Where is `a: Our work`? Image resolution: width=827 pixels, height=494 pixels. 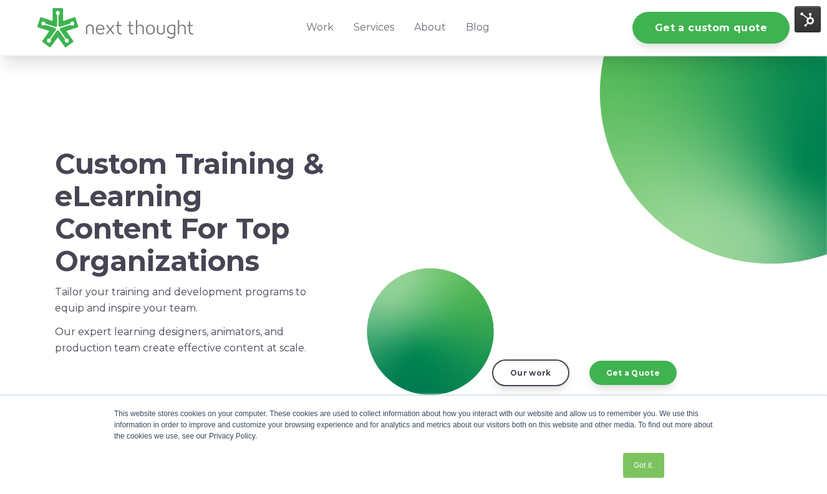 a: Our work is located at coordinates (530, 373).